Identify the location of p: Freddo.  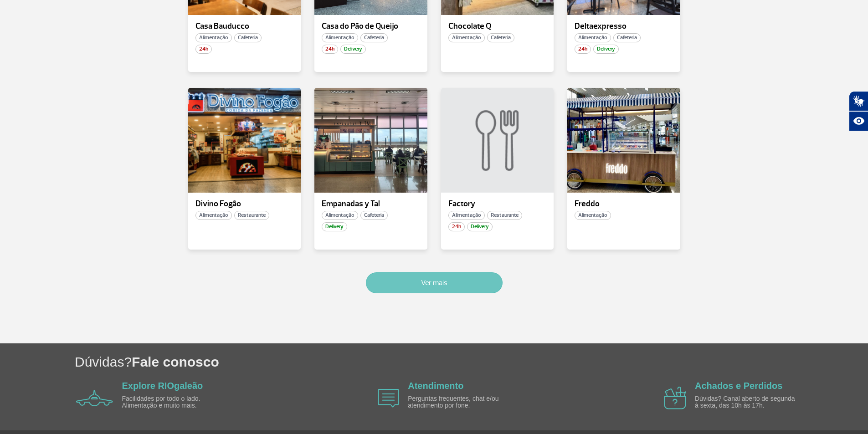
(624, 204).